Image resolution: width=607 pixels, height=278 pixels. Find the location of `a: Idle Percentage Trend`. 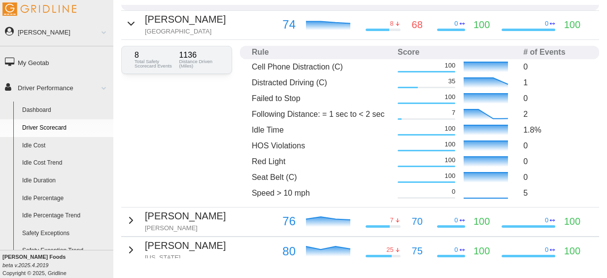

a: Idle Percentage Trend is located at coordinates (66, 216).